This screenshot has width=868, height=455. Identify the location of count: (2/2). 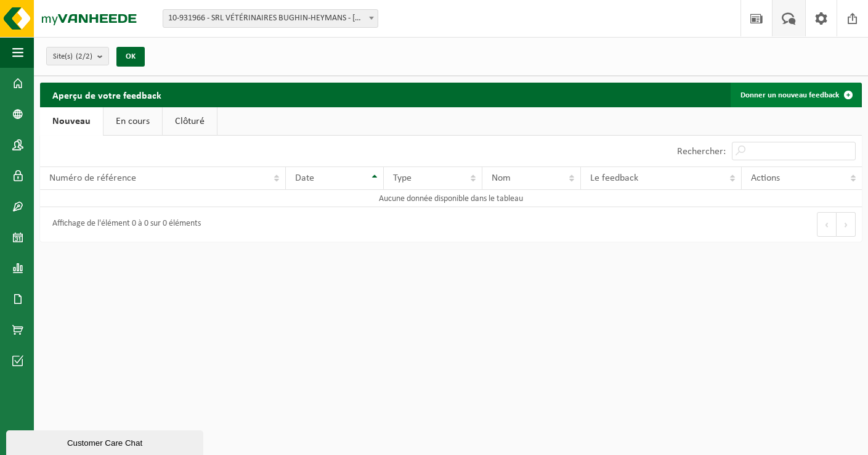
(84, 56).